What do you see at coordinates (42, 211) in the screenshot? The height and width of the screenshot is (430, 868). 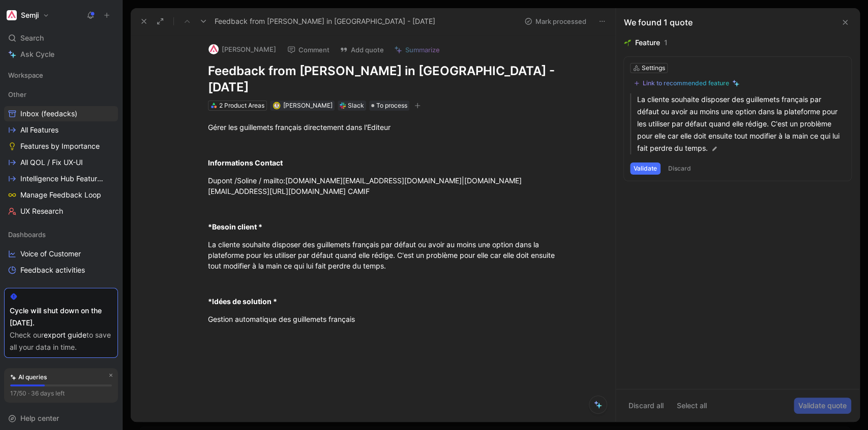 I see `span: UX Research` at bounding box center [42, 211].